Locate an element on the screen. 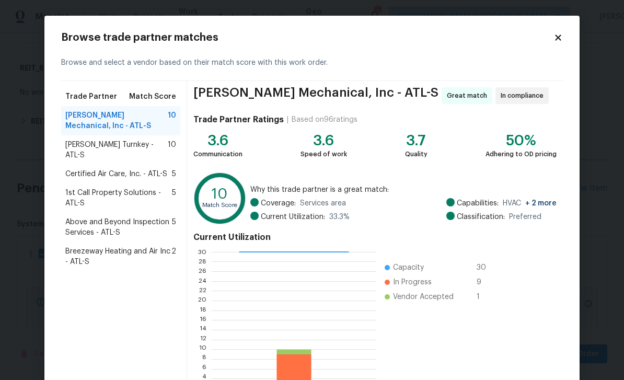 The height and width of the screenshot is (380, 624). div: 50% is located at coordinates (521, 141).